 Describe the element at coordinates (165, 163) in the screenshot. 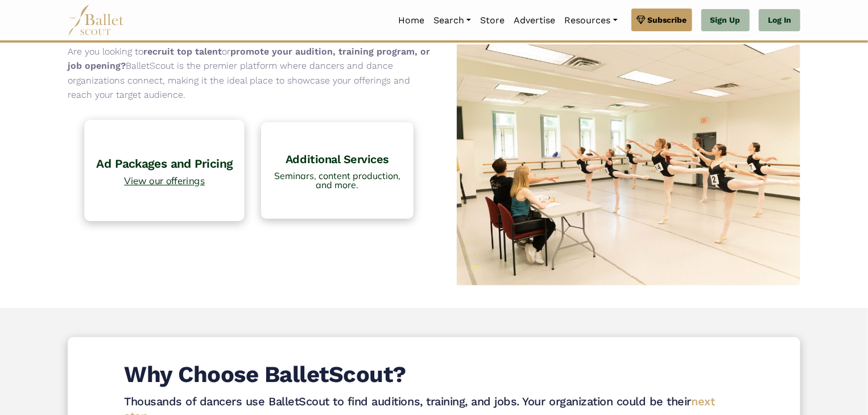

I see `h4: Ad Packages and Pricing` at that location.